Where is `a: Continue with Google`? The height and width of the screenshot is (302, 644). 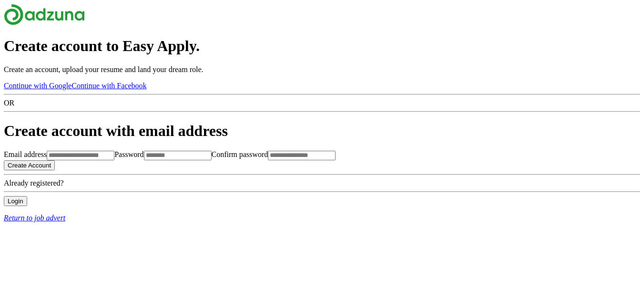
a: Continue with Google is located at coordinates (38, 85).